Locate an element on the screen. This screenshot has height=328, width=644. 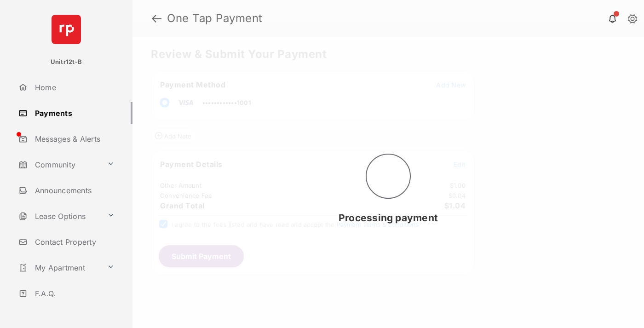
a: Messages & Alerts is located at coordinates (74, 139).